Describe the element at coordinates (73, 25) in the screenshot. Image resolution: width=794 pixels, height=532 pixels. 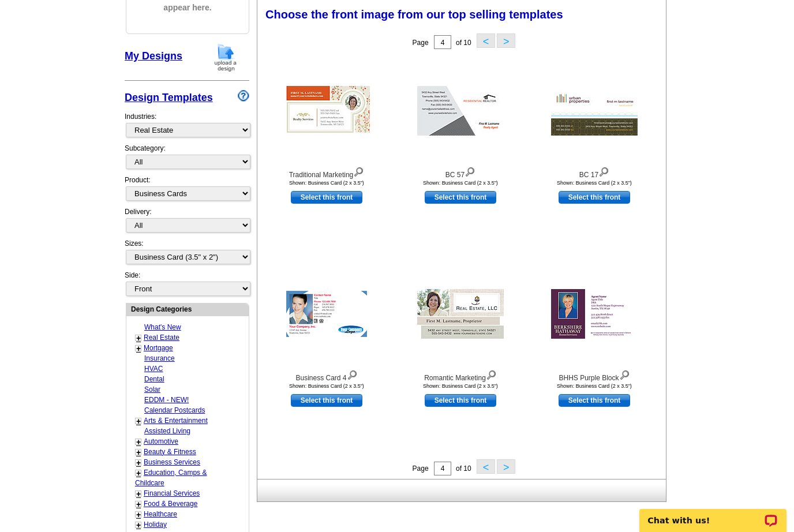
I see `p: Chat with us!` at that location.